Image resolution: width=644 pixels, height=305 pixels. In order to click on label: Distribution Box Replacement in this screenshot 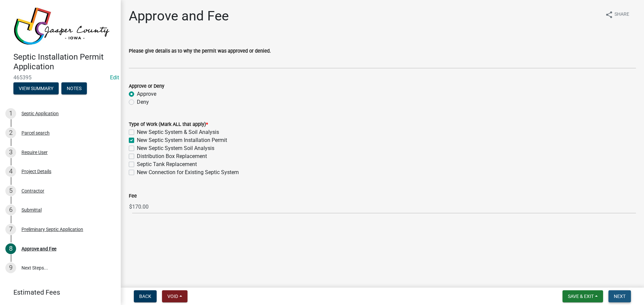, I will do `click(172, 156)`.